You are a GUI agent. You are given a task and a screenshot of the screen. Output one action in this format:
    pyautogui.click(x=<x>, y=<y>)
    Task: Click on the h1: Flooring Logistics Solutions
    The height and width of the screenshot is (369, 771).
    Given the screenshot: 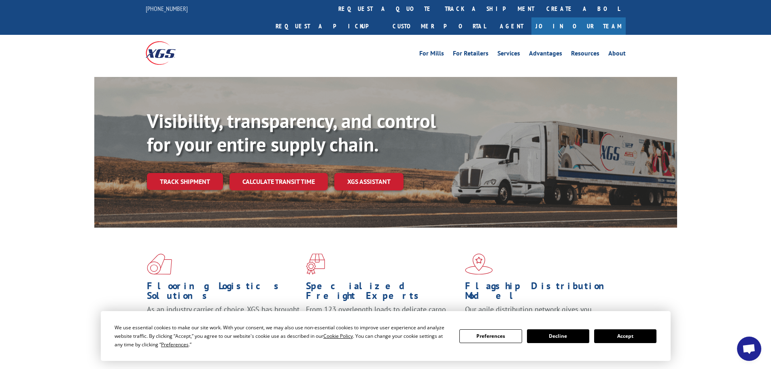 What is the action you would take?
    pyautogui.click(x=223, y=292)
    